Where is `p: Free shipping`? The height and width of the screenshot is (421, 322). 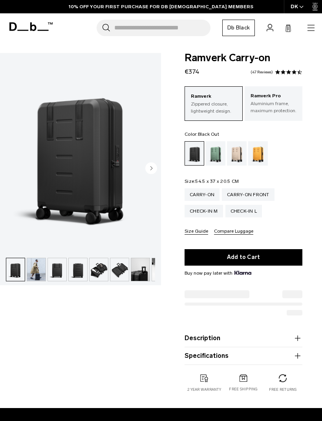 p: Free shipping is located at coordinates (243, 389).